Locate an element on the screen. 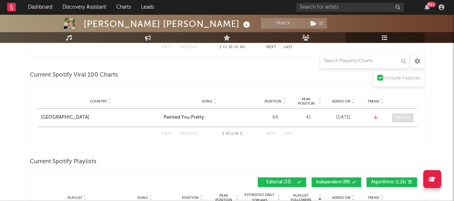  input: Search Playlists/Charts is located at coordinates (365, 61).